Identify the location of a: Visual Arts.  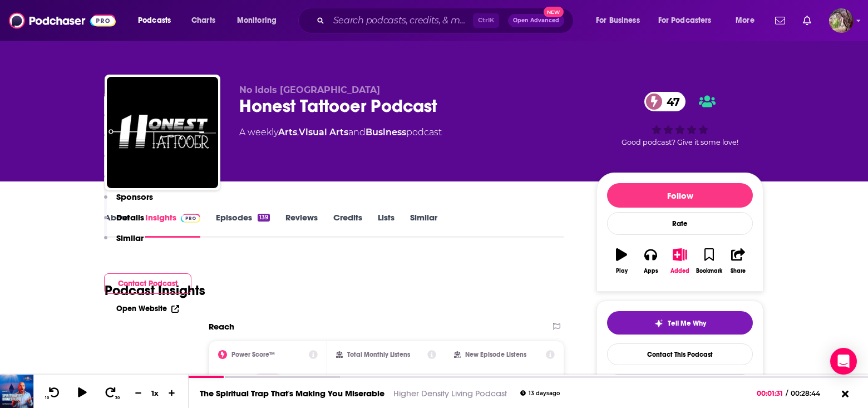
(323, 132).